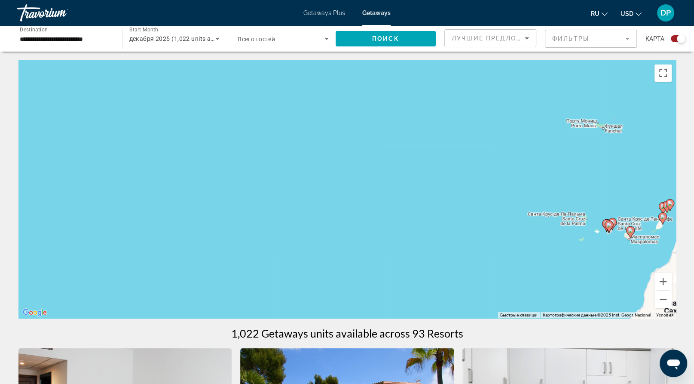  Describe the element at coordinates (182, 39) in the screenshot. I see `span: декабря 2025 (1,022 units available)` at that location.